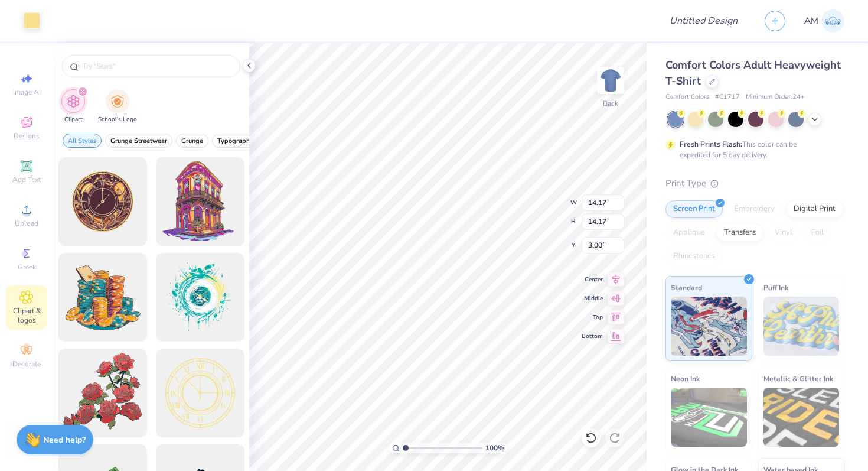  What do you see at coordinates (752, 150) in the screenshot?
I see `div: This color can be expedited for 5 day delivery.` at bounding box center [752, 150].